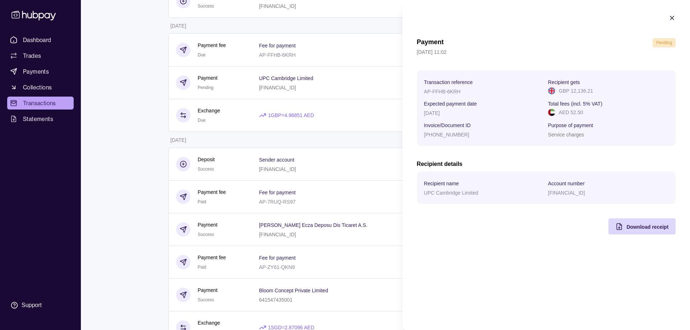 This screenshot has width=690, height=330. What do you see at coordinates (664, 43) in the screenshot?
I see `span: Pending` at bounding box center [664, 43].